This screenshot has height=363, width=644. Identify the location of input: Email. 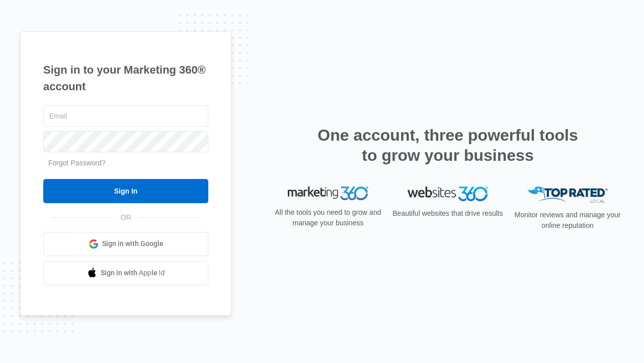
(126, 116).